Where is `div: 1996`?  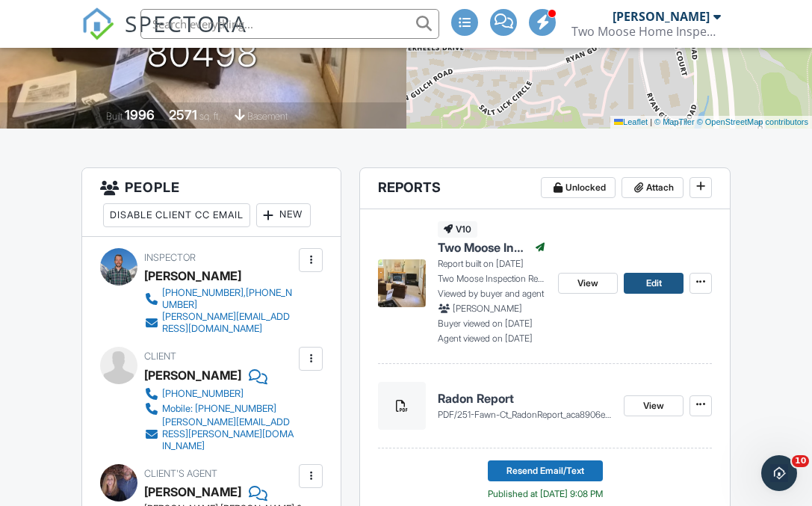
div: 1996 is located at coordinates (139, 114).